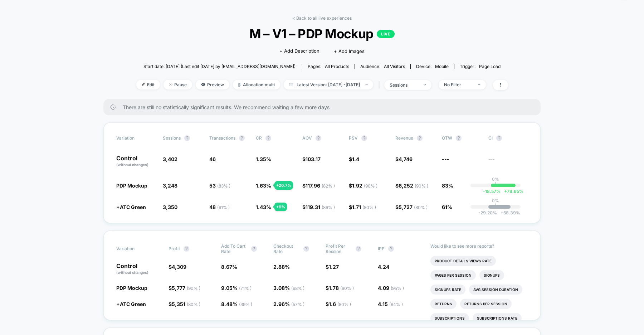  Describe the element at coordinates (132, 185) in the screenshot. I see `span: PDP Mockup` at that location.